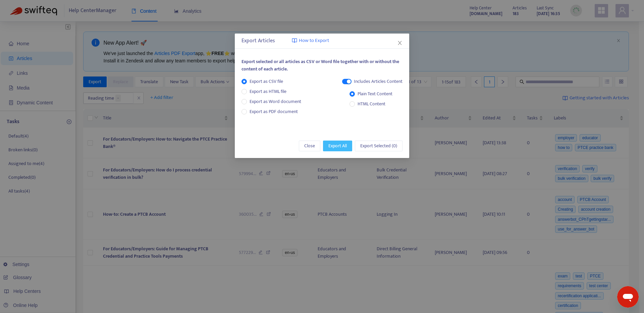  I want to click on button: Export All, so click(337, 146).